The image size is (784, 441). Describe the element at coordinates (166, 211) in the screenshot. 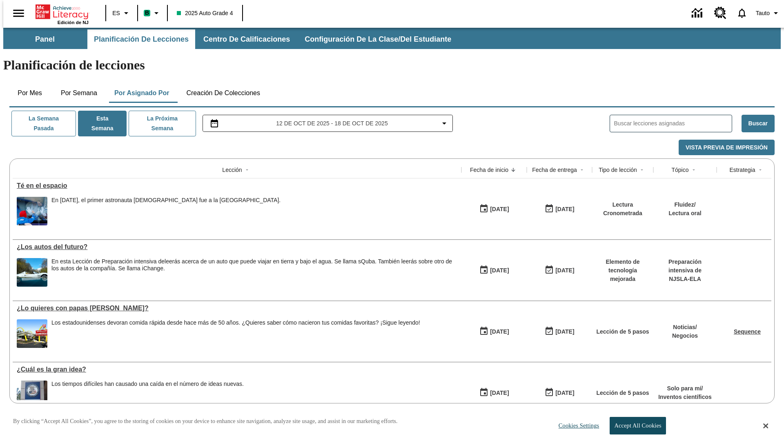

I see `span: En diciembre de 2015, el primer astronauta británico fue a la Estación Espacial Internacional.` at that location.